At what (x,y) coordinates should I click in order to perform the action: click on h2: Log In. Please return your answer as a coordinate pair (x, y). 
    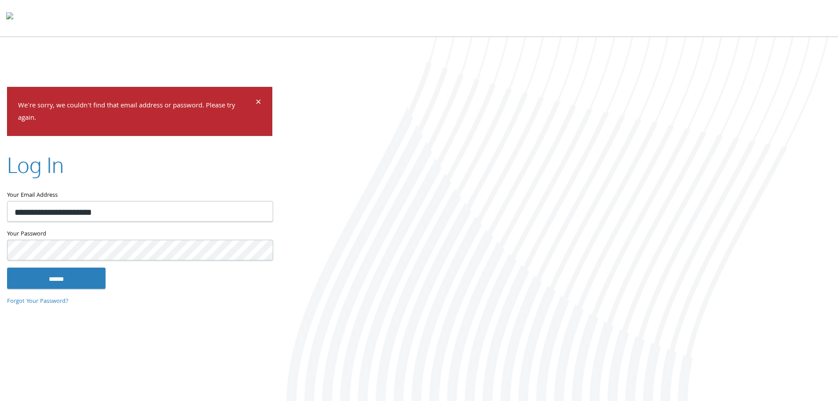
    Looking at the image, I should click on (35, 165).